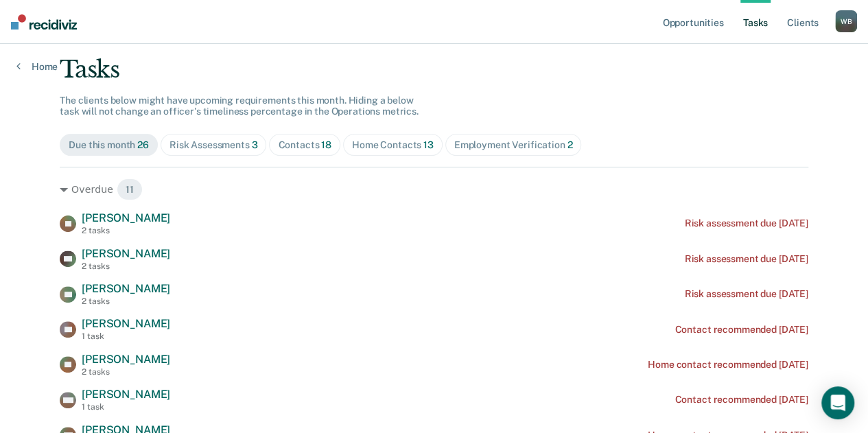 The image size is (868, 433). I want to click on span: 26, so click(143, 145).